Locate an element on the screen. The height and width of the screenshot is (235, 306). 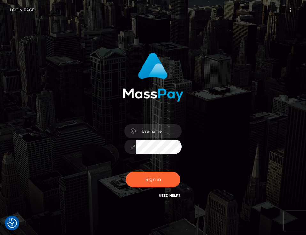
img: Revisit consent button is located at coordinates (12, 223).